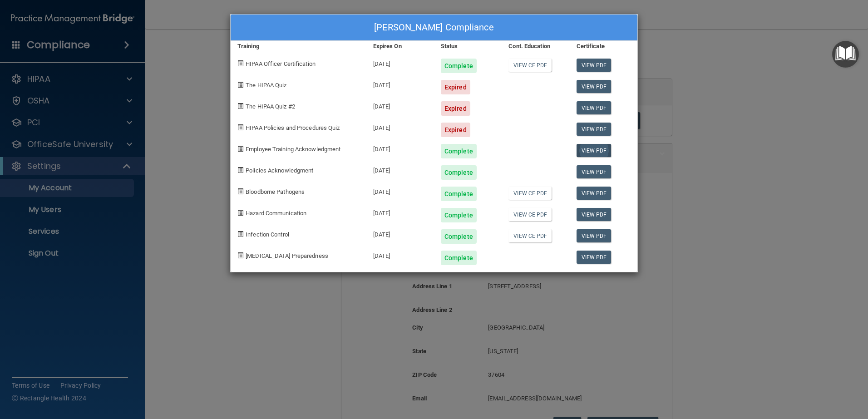  I want to click on div: Expires On, so click(400, 47).